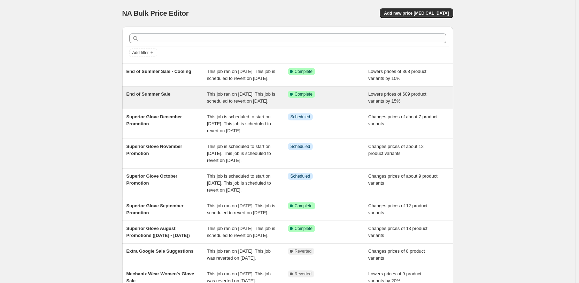  What do you see at coordinates (155, 13) in the screenshot?
I see `span: NA Bulk Price Editor` at bounding box center [155, 13].